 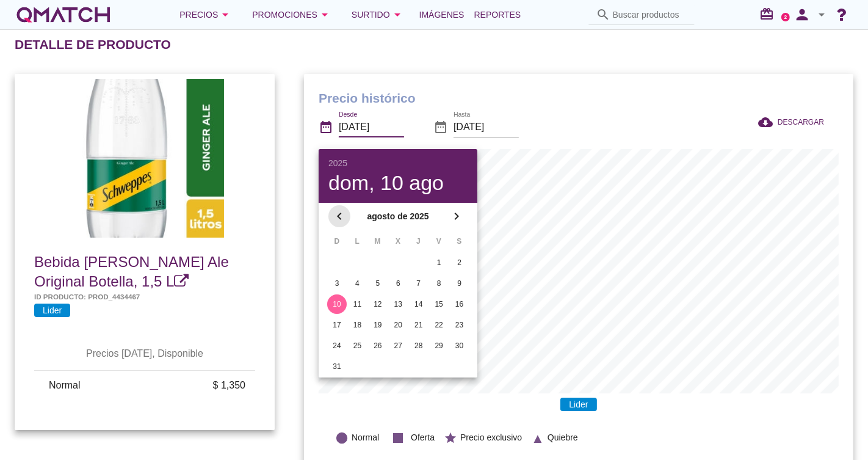 I want to click on i: lens, so click(x=342, y=438).